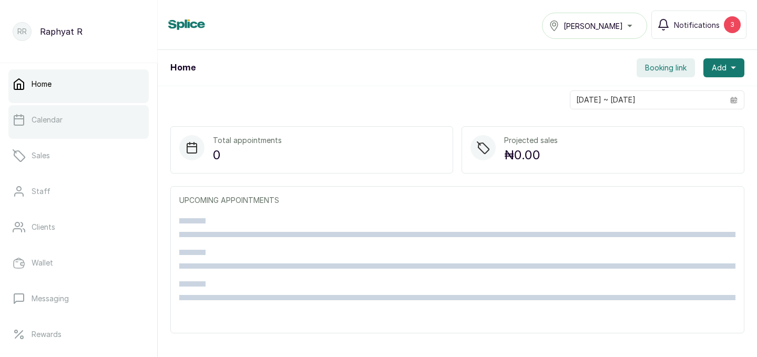 The width and height of the screenshot is (757, 357). I want to click on span: Booking link, so click(665, 68).